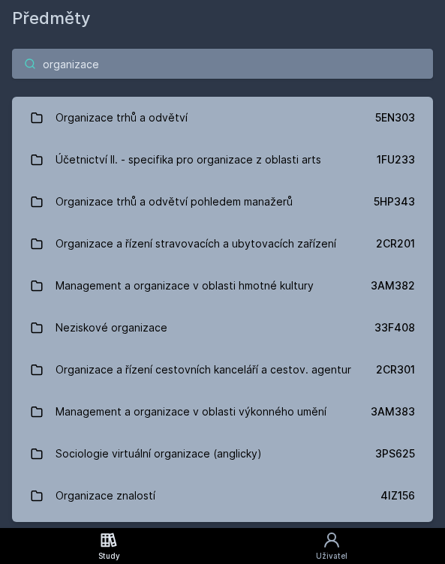 The image size is (445, 564). What do you see at coordinates (203, 370) in the screenshot?
I see `div: Organizace a řízení cestovních kanceláří a cestov. agentur` at bounding box center [203, 370].